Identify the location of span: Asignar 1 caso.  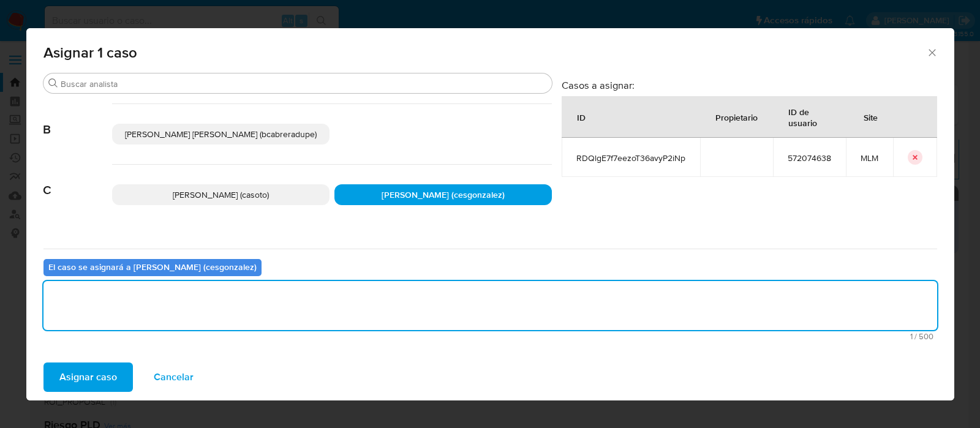
(485, 53).